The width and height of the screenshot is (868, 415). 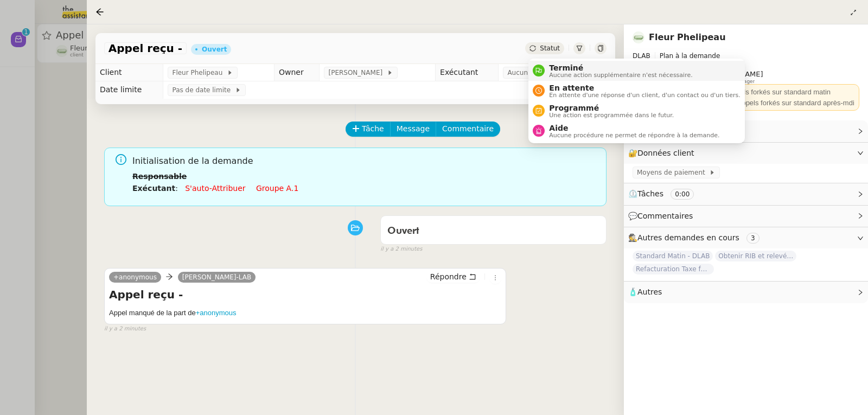 What do you see at coordinates (413, 129) in the screenshot?
I see `span: Message` at bounding box center [413, 129].